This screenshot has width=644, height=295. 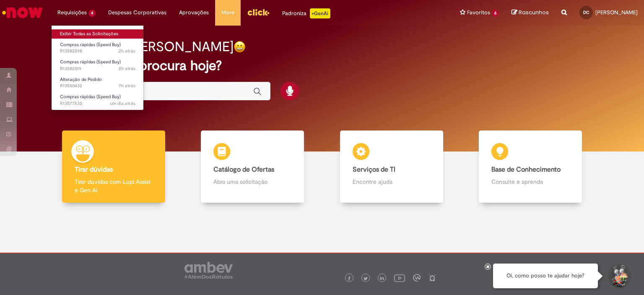 What do you see at coordinates (92, 13) in the screenshot?
I see `span: 4` at bounding box center [92, 13].